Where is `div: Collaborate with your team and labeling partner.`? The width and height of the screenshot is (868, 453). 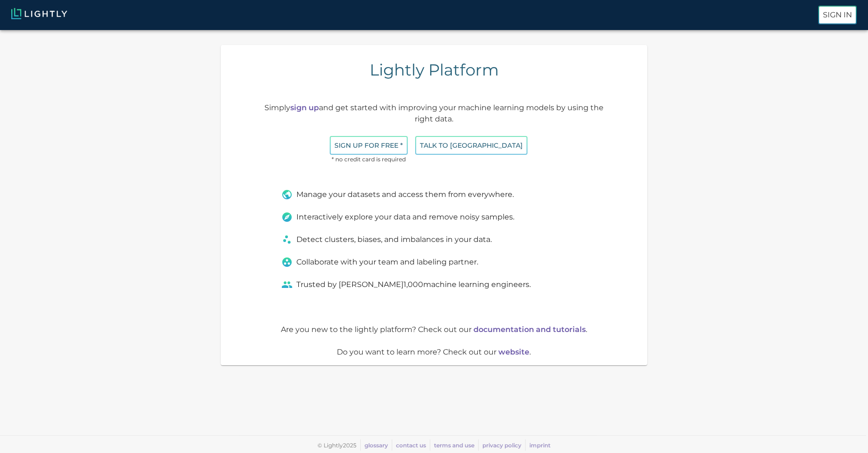 div: Collaborate with your team and labeling partner. is located at coordinates (434, 262).